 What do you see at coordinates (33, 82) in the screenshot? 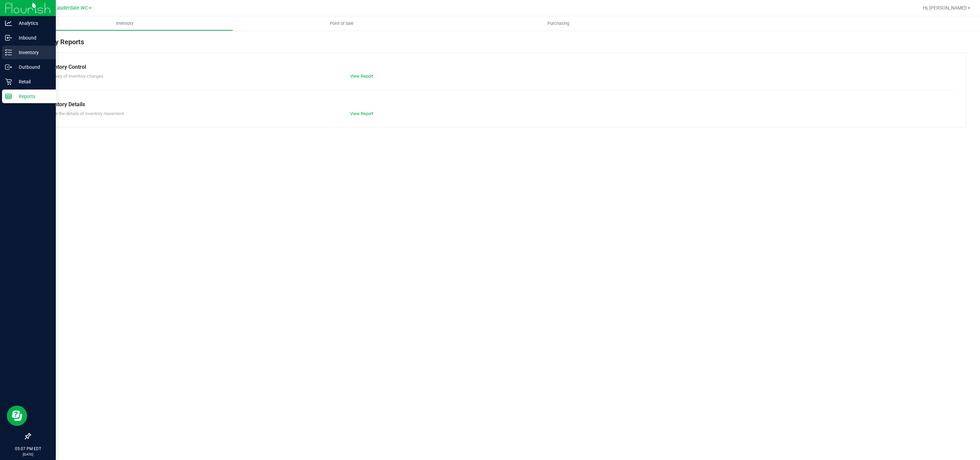
I see `p: Retail` at bounding box center [33, 82].